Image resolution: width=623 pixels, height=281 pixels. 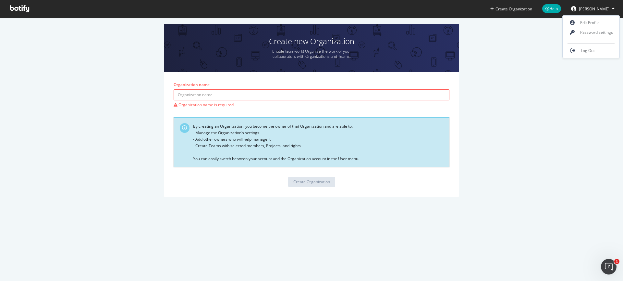 I want to click on a: Password settings, so click(x=591, y=32).